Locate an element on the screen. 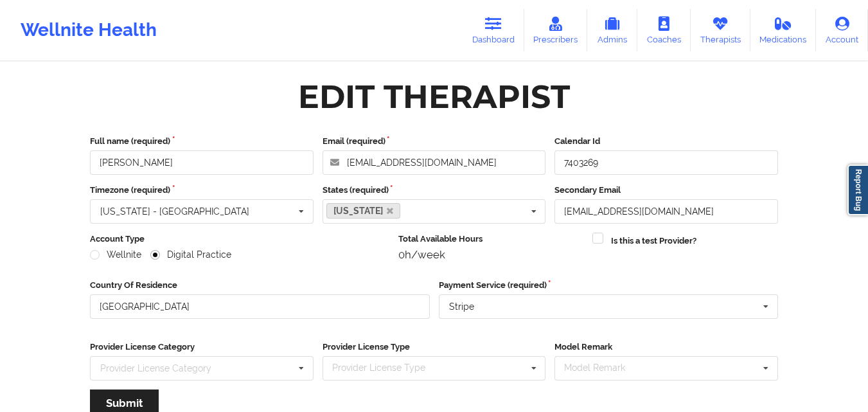 Image resolution: width=868 pixels, height=412 pixels. a: Therapists is located at coordinates (720, 30).